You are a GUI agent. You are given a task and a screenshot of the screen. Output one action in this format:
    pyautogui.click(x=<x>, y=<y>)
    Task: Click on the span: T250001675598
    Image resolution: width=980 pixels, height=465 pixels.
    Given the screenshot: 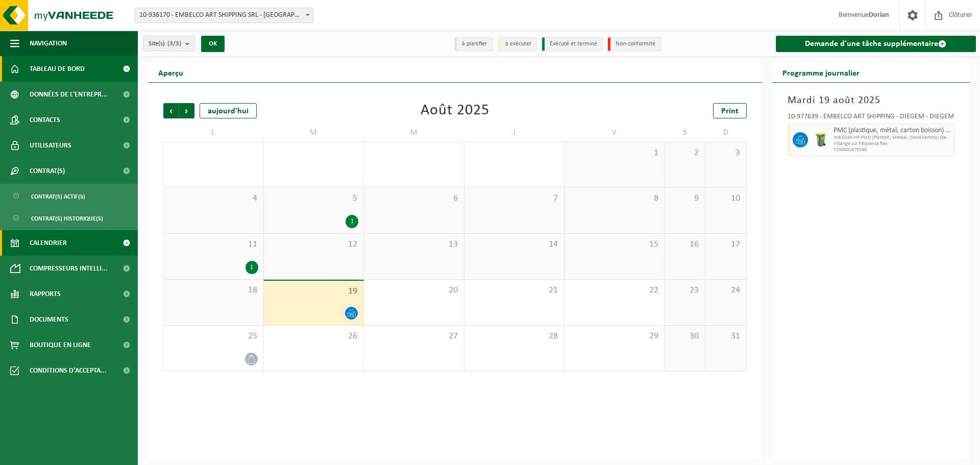 What is the action you would take?
    pyautogui.click(x=893, y=150)
    